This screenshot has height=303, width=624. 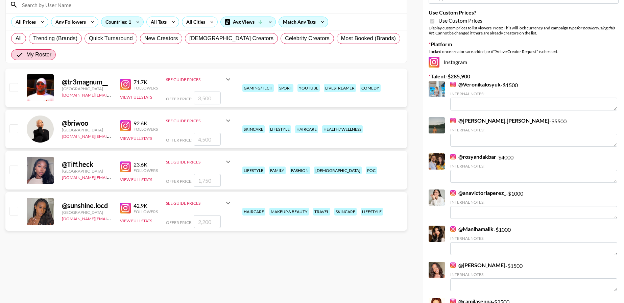 What do you see at coordinates (523, 13) in the screenshot?
I see `label: Use Custom Prices?` at bounding box center [523, 13].